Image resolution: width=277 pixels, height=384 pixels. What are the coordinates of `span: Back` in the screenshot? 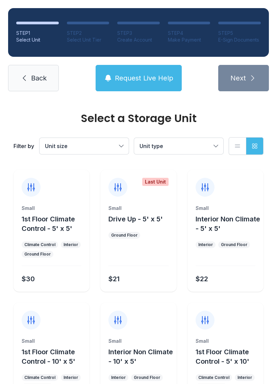 It's located at (39, 78).